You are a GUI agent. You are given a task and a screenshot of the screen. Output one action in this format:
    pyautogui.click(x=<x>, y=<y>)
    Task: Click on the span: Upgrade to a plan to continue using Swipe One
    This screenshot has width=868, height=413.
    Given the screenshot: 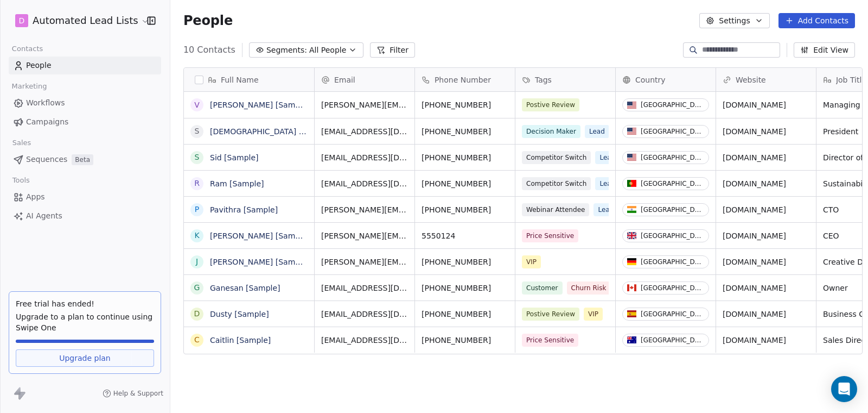 What is the action you would take?
    pyautogui.click(x=85, y=322)
    